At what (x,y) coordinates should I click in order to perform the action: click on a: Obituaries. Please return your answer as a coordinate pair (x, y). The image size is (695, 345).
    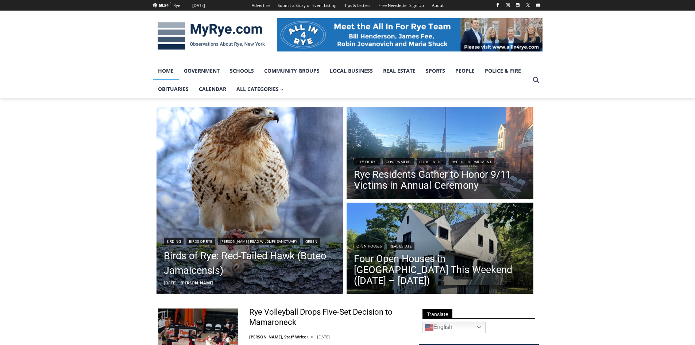
    Looking at the image, I should click on (173, 89).